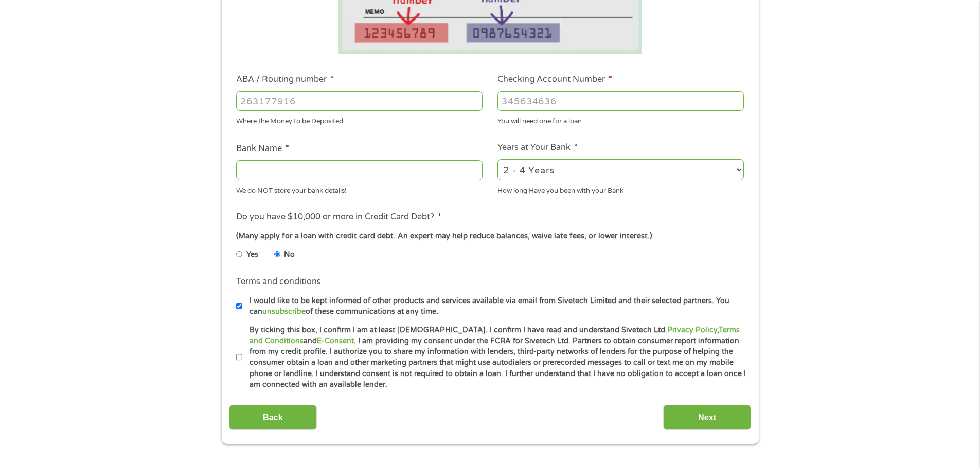 Image resolution: width=980 pixels, height=468 pixels. Describe the element at coordinates (692, 330) in the screenshot. I see `a: Privacy Policy` at that location.